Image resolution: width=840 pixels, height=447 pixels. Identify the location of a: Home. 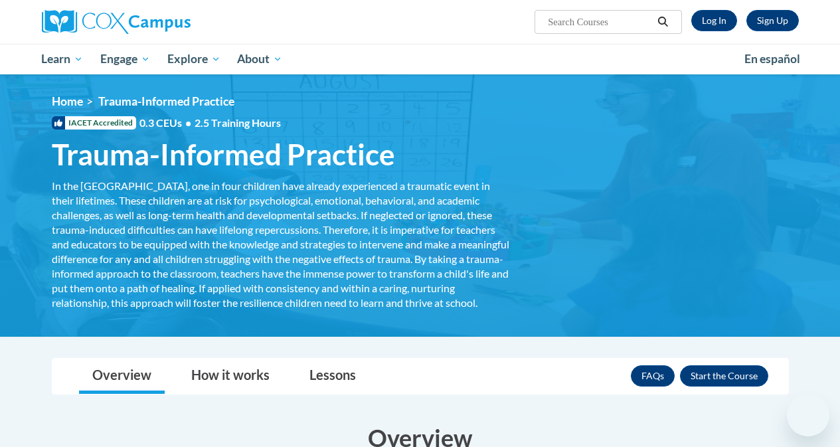
(67, 101).